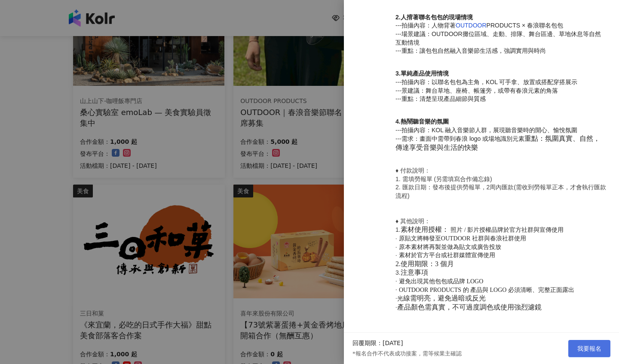  What do you see at coordinates (501, 239) in the screenshot?
I see `p: 光` at bounding box center [501, 239].